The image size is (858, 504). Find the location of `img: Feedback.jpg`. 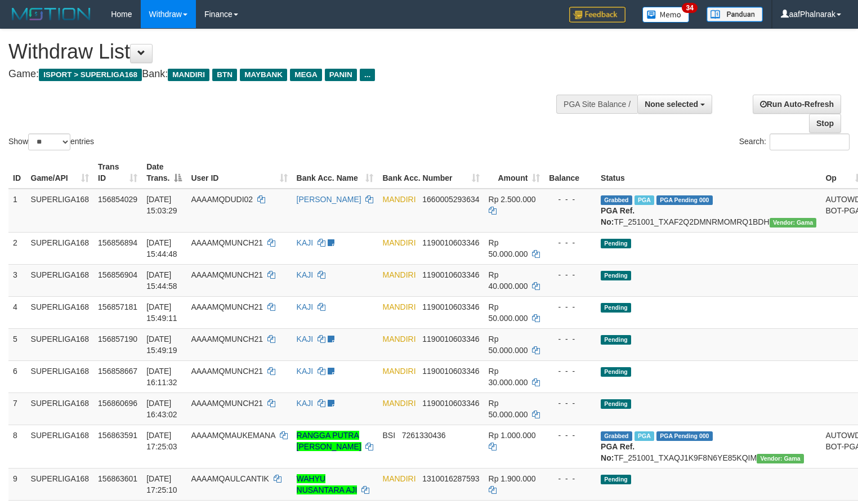

img: Feedback.jpg is located at coordinates (597, 15).